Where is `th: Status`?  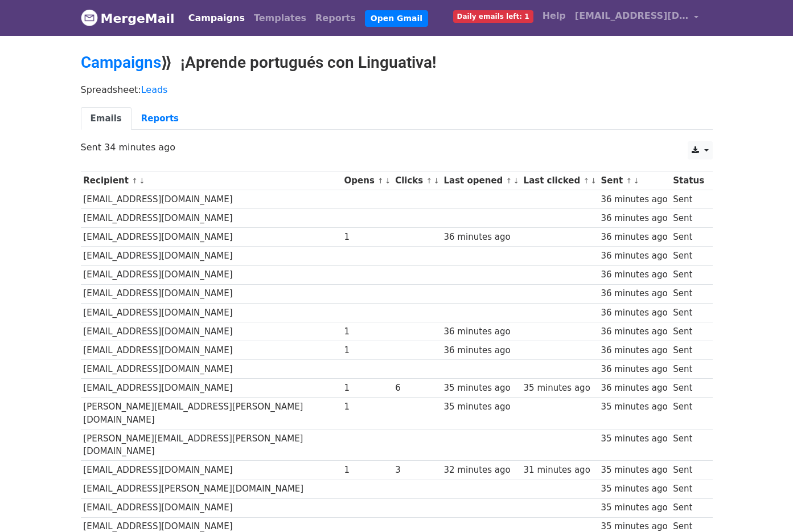 th: Status is located at coordinates (688, 180).